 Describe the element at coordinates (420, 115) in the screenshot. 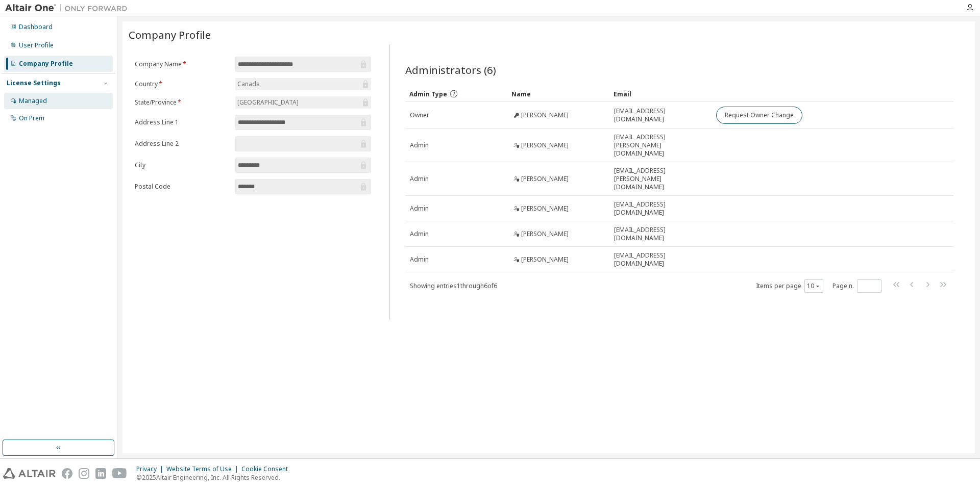

I see `span: Owner` at that location.